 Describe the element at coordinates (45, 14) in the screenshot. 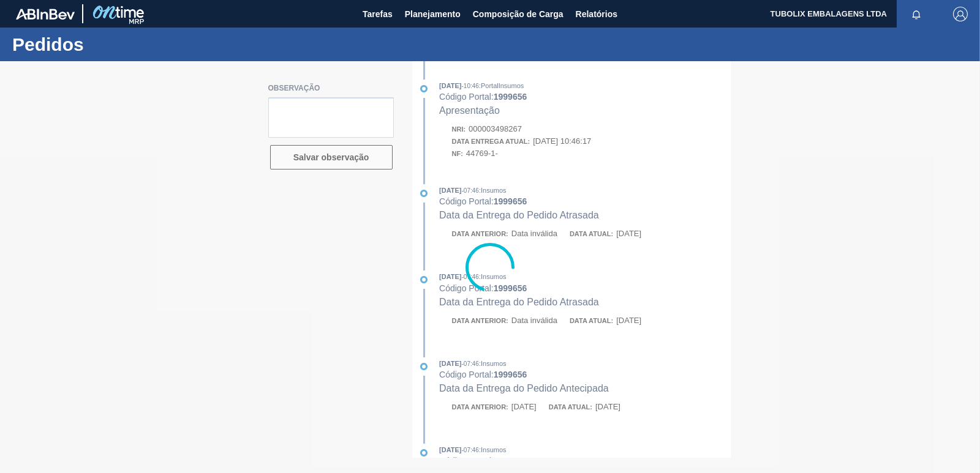

I see `img: TNhmsLtSVTkK8tSr43FrP2fwEKptu5GPRR3wAAAABJRU5ErkJggg==` at that location.